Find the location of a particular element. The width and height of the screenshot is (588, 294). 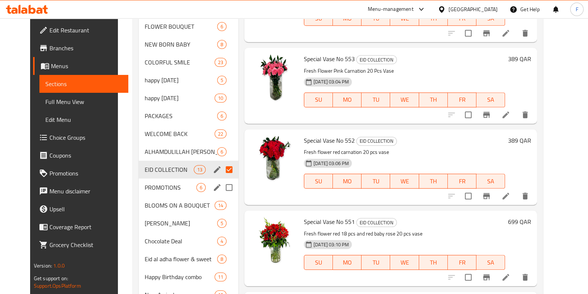

img: Special Vase No 553 is located at coordinates (274, 77).